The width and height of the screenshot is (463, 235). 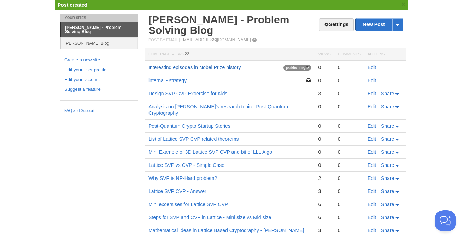 What do you see at coordinates (99, 18) in the screenshot?
I see `li: Your Sites` at bounding box center [99, 18].